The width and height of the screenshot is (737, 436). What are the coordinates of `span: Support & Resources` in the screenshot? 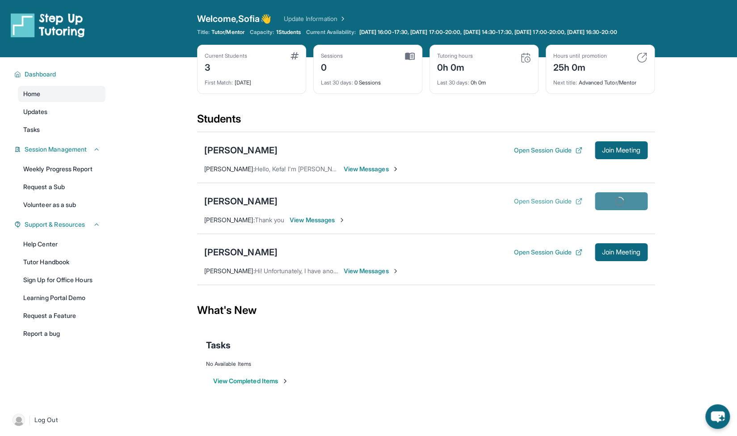 It's located at (55, 224).